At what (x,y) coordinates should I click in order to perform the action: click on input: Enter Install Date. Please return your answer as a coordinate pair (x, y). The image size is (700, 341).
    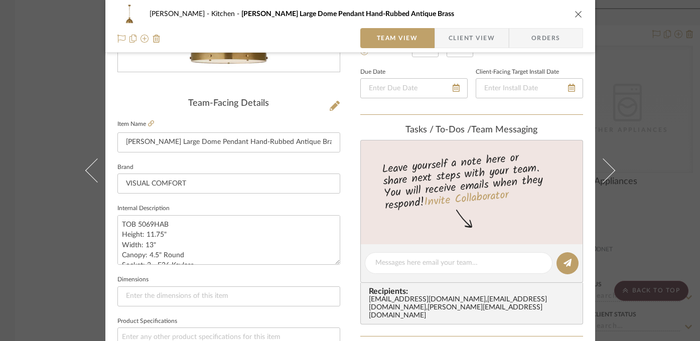
    Looking at the image, I should click on (530, 88).